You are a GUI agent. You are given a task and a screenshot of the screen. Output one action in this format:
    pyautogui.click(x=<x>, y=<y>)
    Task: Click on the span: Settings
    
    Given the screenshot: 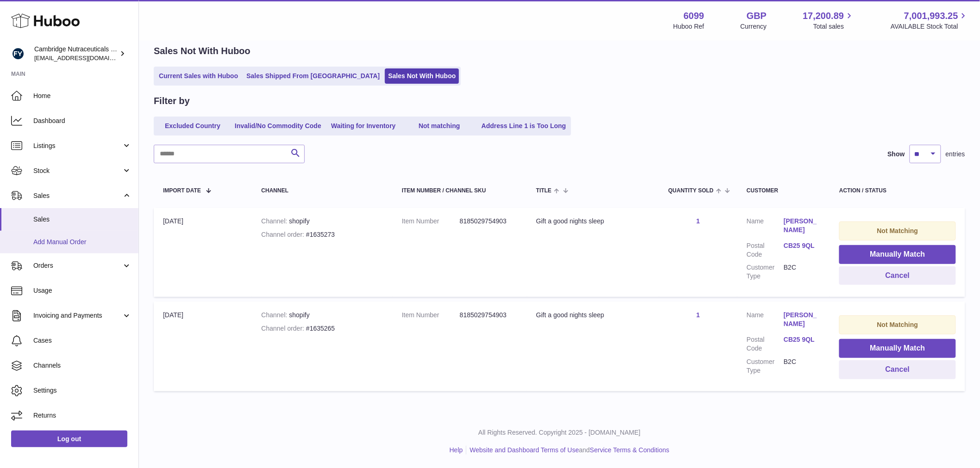 What is the action you would take?
    pyautogui.click(x=83, y=391)
    